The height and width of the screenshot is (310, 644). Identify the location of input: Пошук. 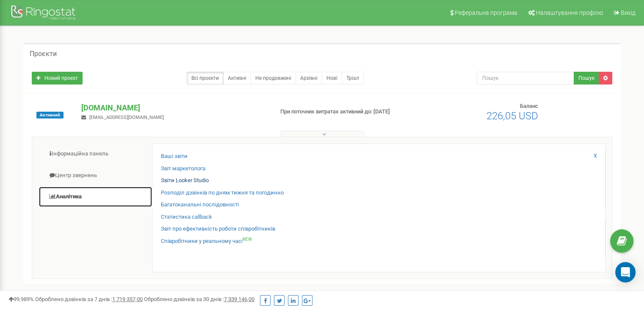
(525, 78).